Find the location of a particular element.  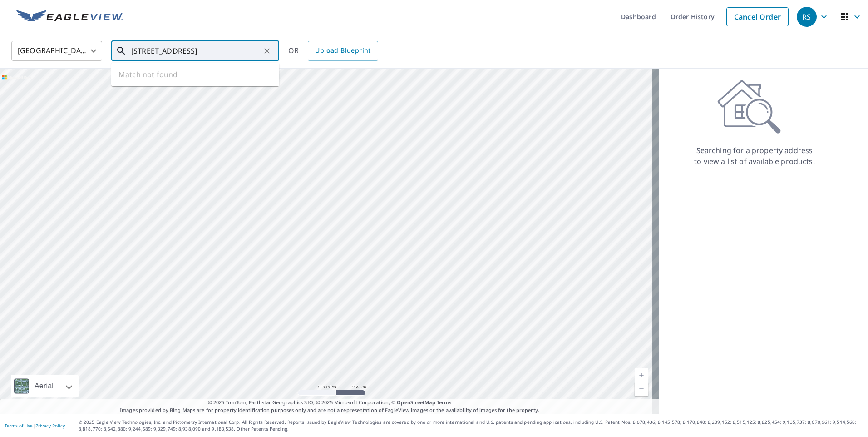

div: RS is located at coordinates (807, 17).